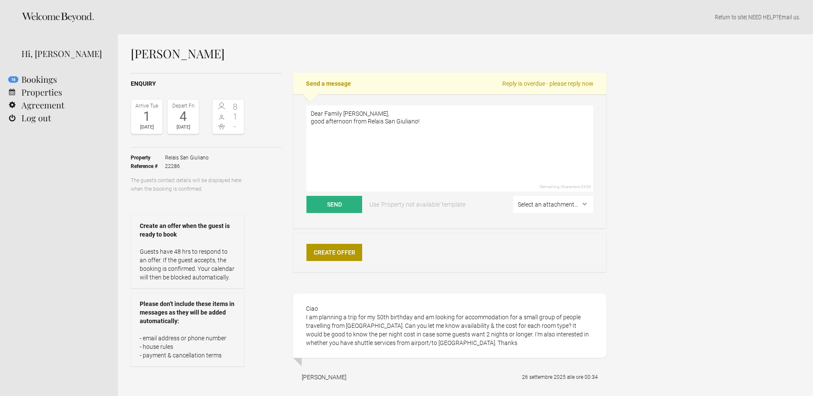  I want to click on a: Use 'Property not available' template, so click(418, 204).